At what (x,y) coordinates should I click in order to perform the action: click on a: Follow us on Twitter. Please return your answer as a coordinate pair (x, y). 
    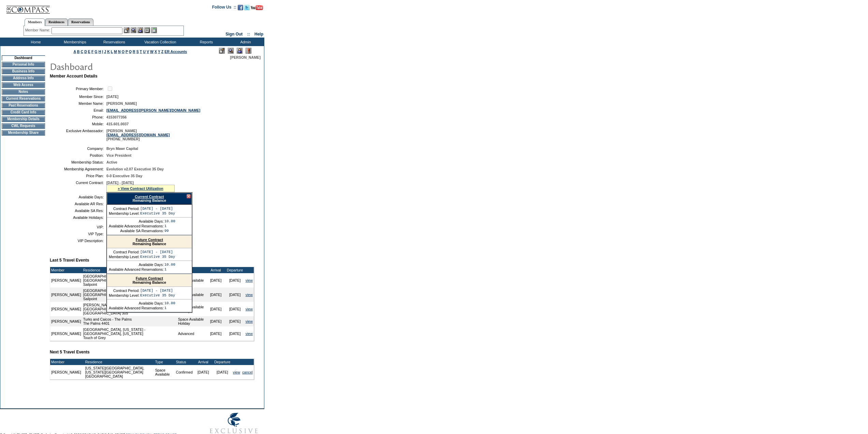
    Looking at the image, I should click on (247, 9).